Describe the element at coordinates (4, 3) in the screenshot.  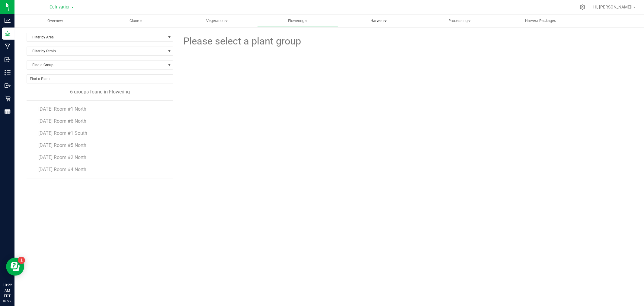
I see `span: 1` at that location.